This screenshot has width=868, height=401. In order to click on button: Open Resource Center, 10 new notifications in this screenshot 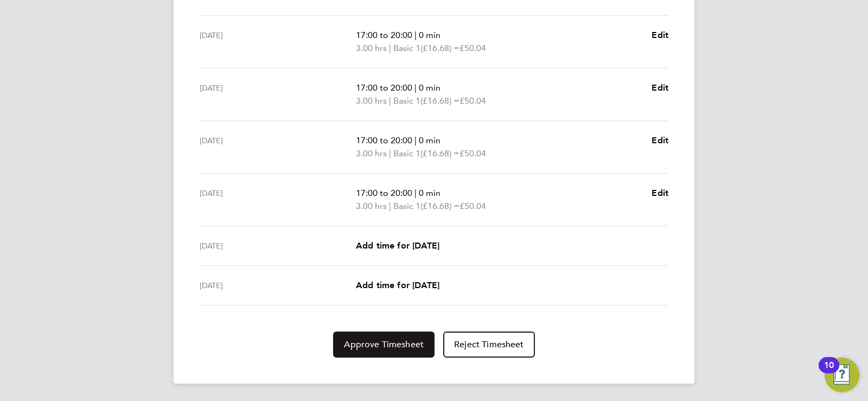, I will do `click(842, 375)`.